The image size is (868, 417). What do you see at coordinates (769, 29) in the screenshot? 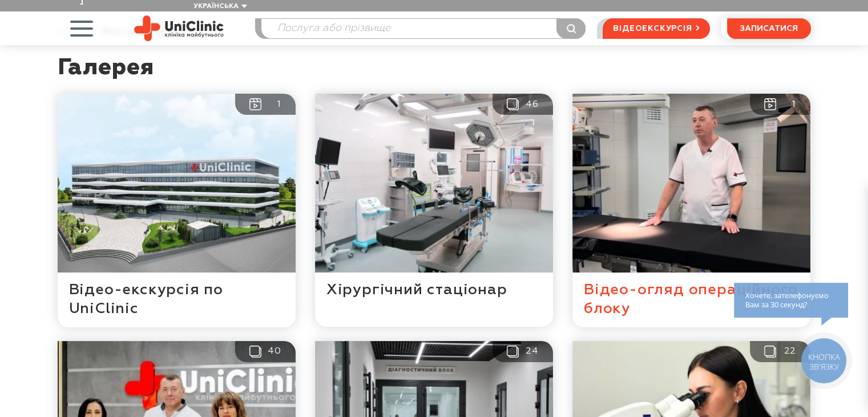
I see `button: записатися` at bounding box center [769, 29].